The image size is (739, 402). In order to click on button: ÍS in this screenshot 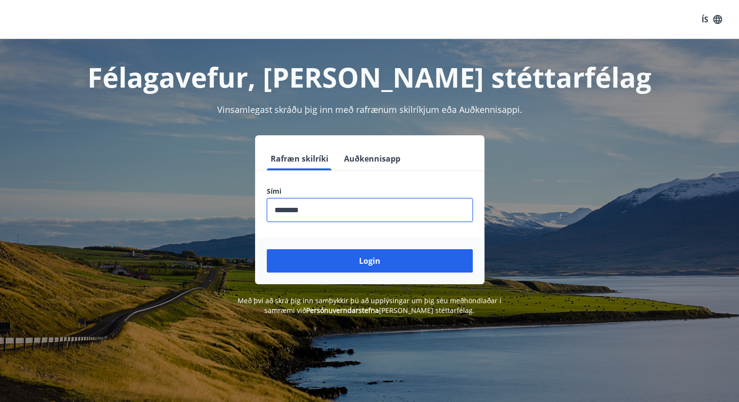, I will do `click(712, 19)`.